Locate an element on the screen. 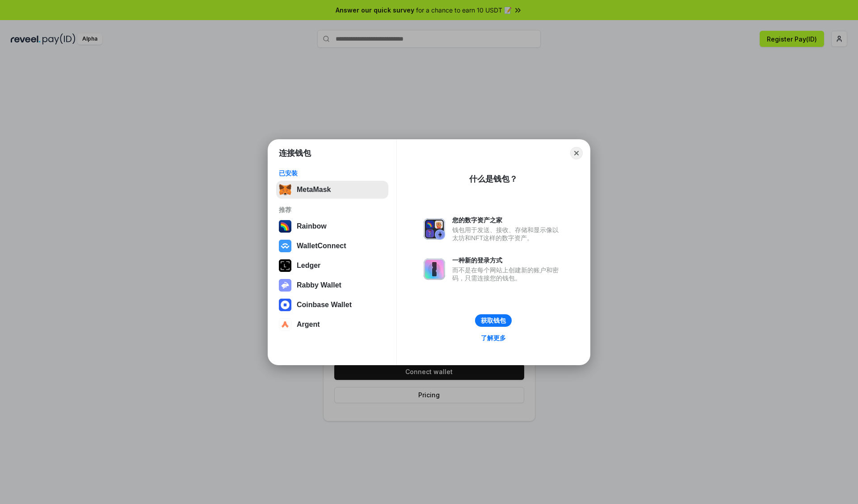 This screenshot has width=858, height=504. div: Ledger is located at coordinates (308, 266).